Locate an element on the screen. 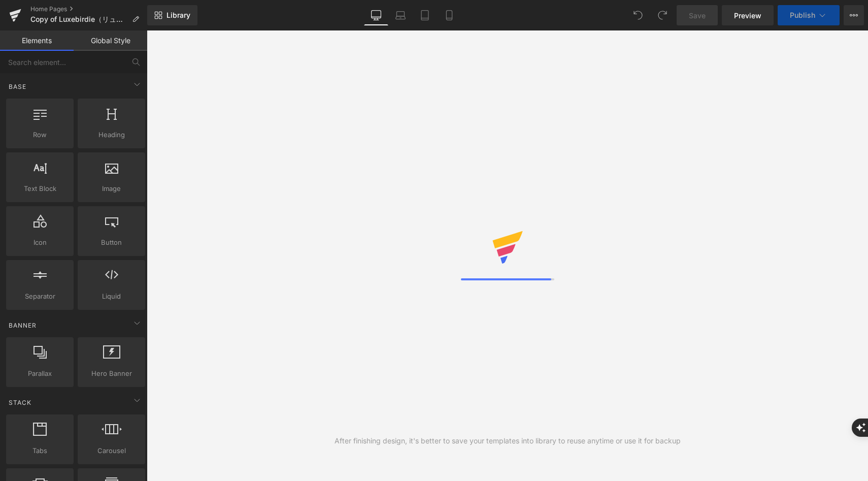 This screenshot has height=481, width=868. a: Global Style is located at coordinates (110, 41).